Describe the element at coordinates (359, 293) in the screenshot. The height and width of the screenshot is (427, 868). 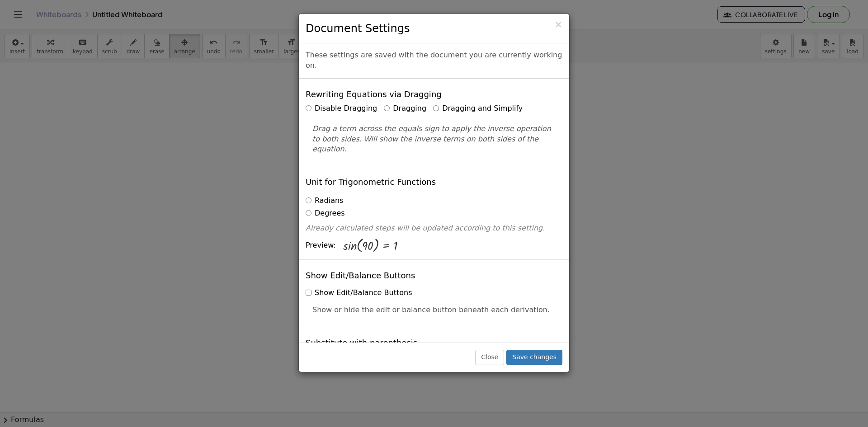
I see `label: Show Edit/Balance Buttons` at that location.